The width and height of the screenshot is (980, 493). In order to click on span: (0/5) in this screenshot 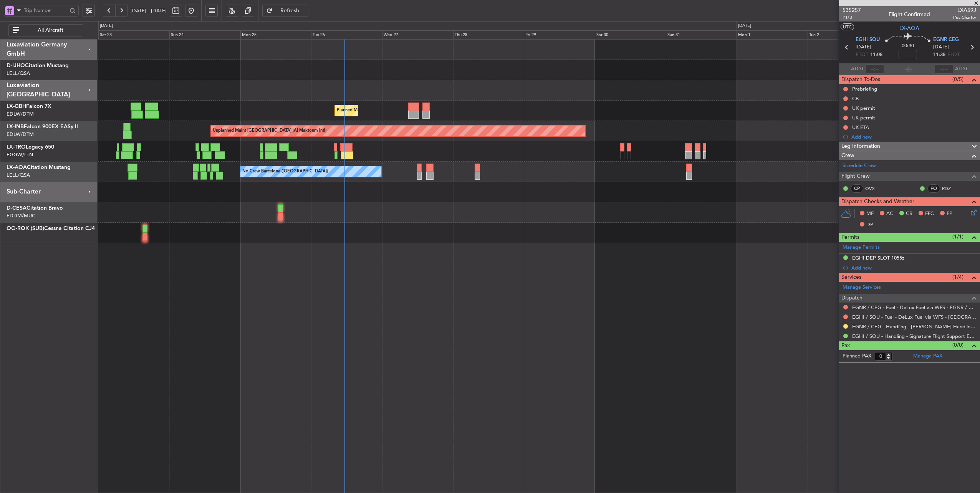, I will do `click(957, 79)`.